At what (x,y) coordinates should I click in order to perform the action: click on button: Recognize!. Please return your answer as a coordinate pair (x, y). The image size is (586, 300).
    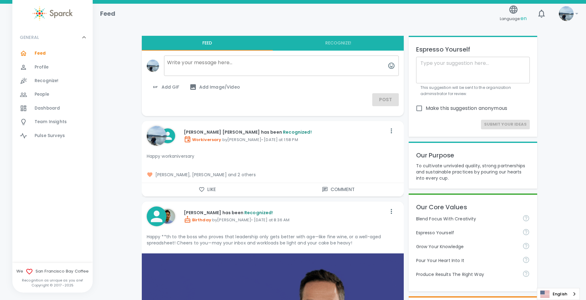
    Looking at the image, I should click on (338, 43).